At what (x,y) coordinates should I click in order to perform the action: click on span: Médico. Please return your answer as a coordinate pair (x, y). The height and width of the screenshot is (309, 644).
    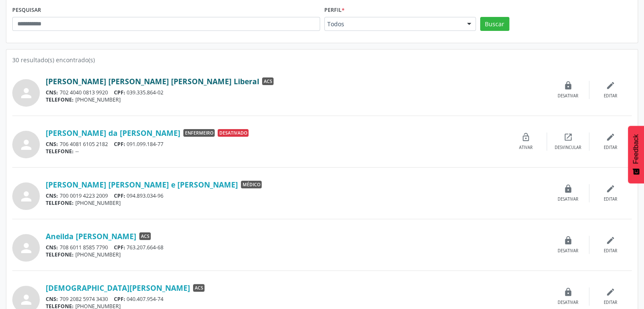
    Looking at the image, I should click on (252, 185).